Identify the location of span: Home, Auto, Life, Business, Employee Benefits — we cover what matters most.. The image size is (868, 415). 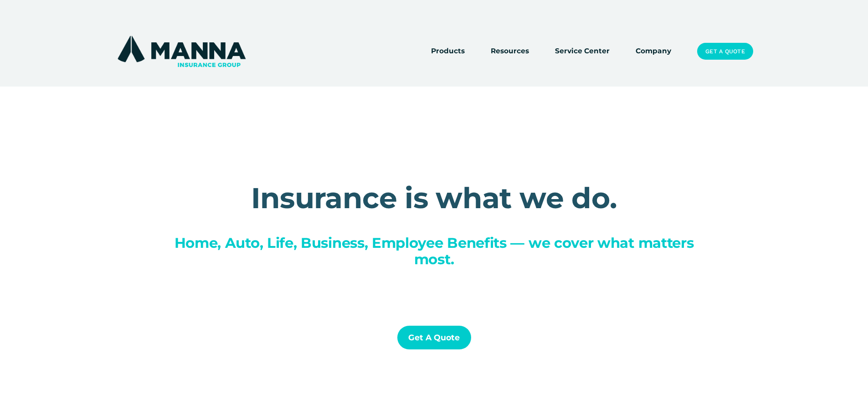
(436, 250).